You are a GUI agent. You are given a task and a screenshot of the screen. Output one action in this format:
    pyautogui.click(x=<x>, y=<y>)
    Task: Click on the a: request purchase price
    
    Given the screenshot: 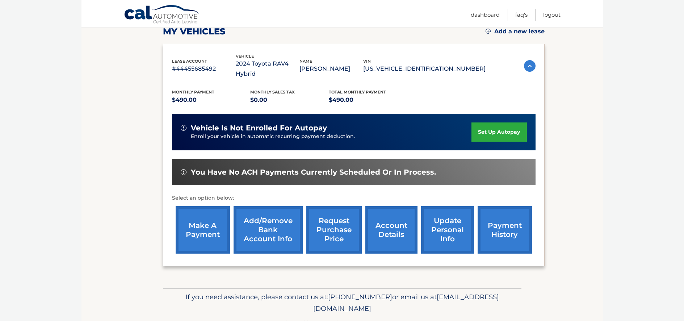 What is the action you would take?
    pyautogui.click(x=334, y=230)
    